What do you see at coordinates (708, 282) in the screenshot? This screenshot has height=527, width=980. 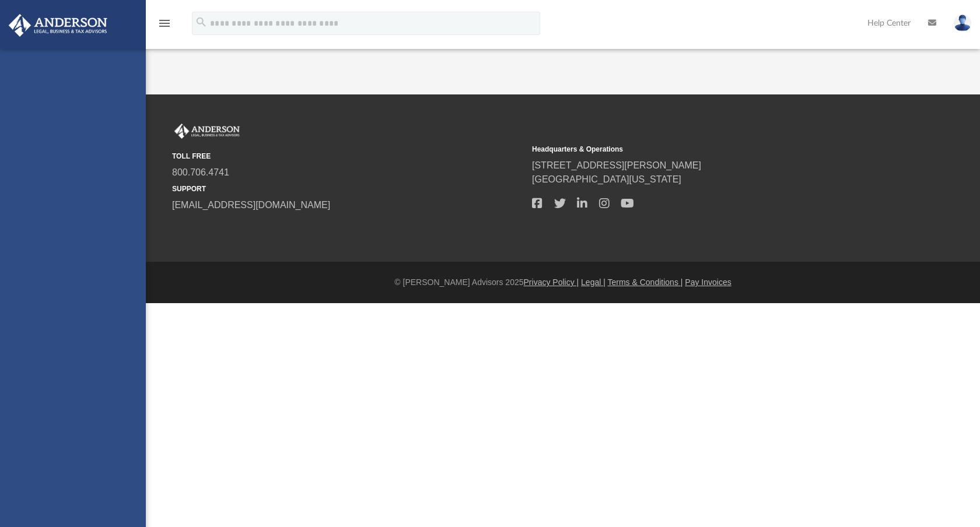 I see `a: Pay Invoices` at bounding box center [708, 282].